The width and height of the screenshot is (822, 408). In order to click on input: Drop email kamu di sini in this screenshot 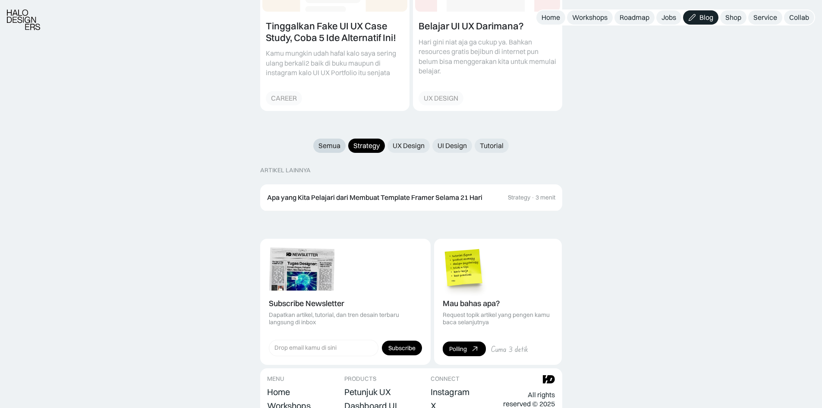, I will do `click(323, 348)`.